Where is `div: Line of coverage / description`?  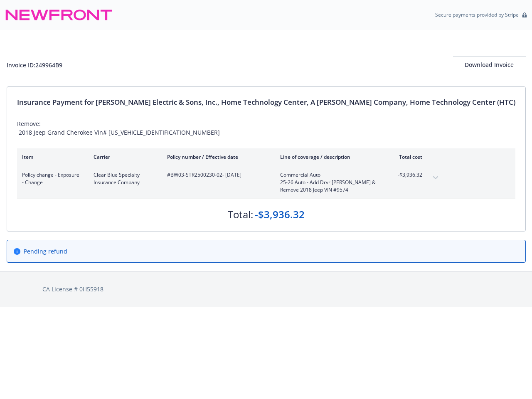 div: Line of coverage / description is located at coordinates (329, 157).